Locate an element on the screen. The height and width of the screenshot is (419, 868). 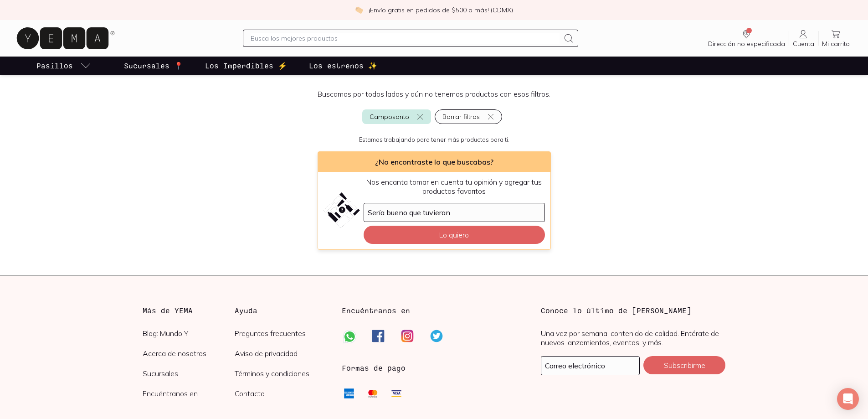
small: Estamos trabajando para tener más productos para ti. is located at coordinates (434, 140).